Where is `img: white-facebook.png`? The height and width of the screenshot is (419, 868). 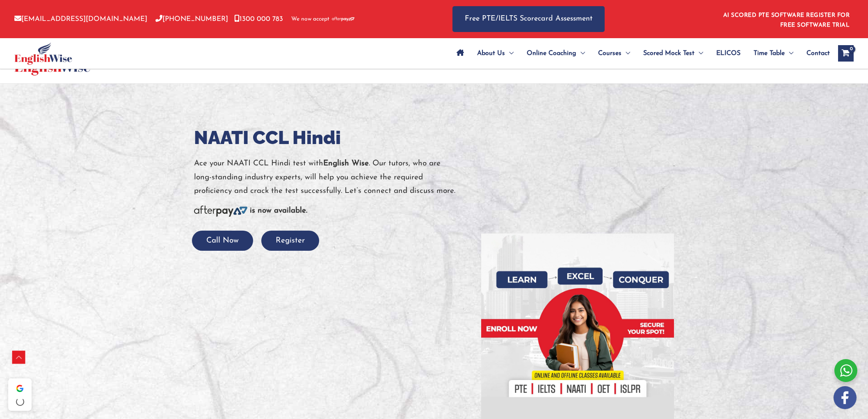
img: white-facebook.png is located at coordinates (845, 397).